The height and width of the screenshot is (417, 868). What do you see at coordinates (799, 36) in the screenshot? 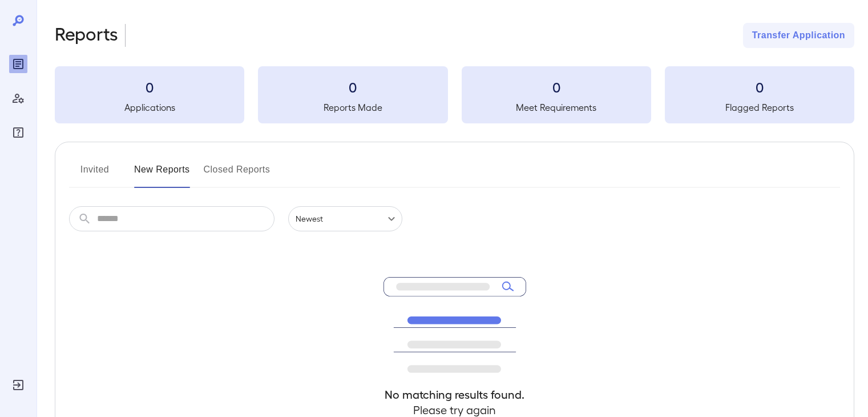
I see `button: Transfer Application` at bounding box center [799, 36].